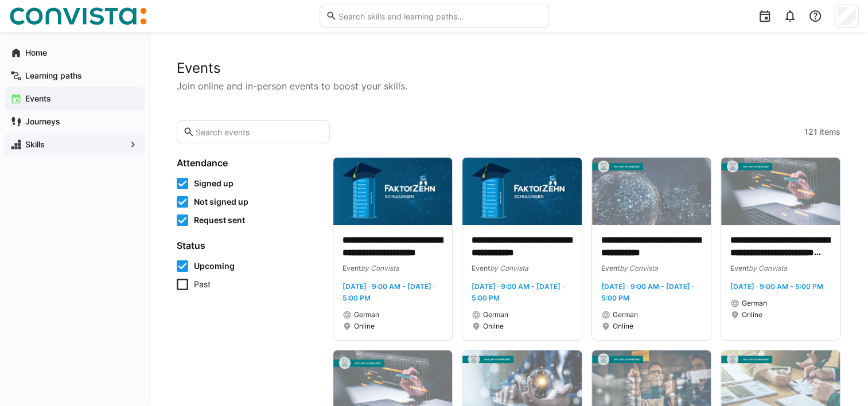 The height and width of the screenshot is (406, 868). Describe the element at coordinates (219, 220) in the screenshot. I see `span: Request sent` at that location.